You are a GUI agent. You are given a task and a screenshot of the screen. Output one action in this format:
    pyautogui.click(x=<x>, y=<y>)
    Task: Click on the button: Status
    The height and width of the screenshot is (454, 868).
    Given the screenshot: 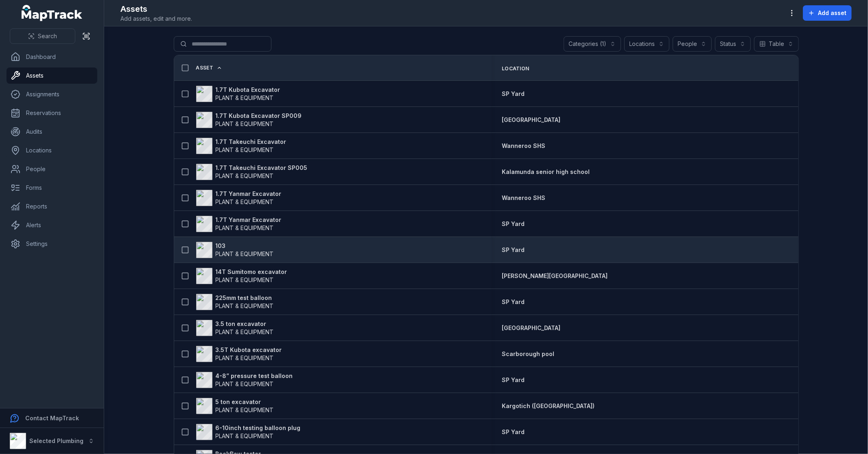 What is the action you would take?
    pyautogui.click(x=733, y=44)
    